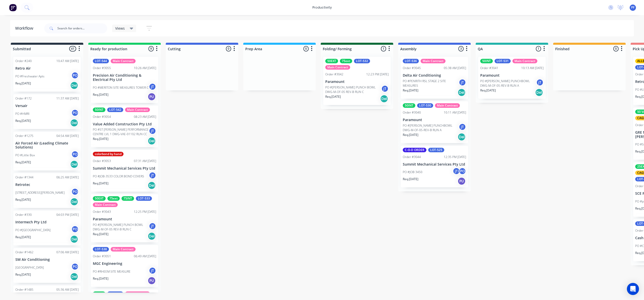 This screenshot has width=644, height=300. What do you see at coordinates (632, 289) in the screenshot?
I see `div: Open Intercom Messenger` at bounding box center [632, 289].